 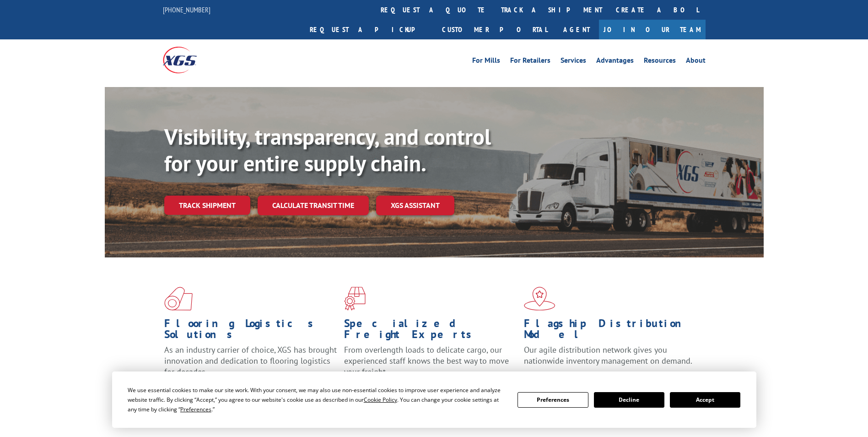 I want to click on span: Preferences, so click(x=196, y=409).